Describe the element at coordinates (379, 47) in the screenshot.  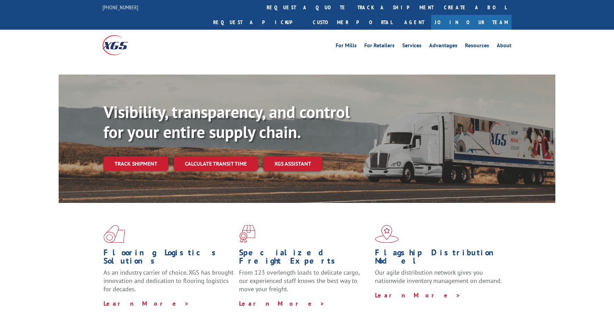
I see `a: For Retailers` at that location.